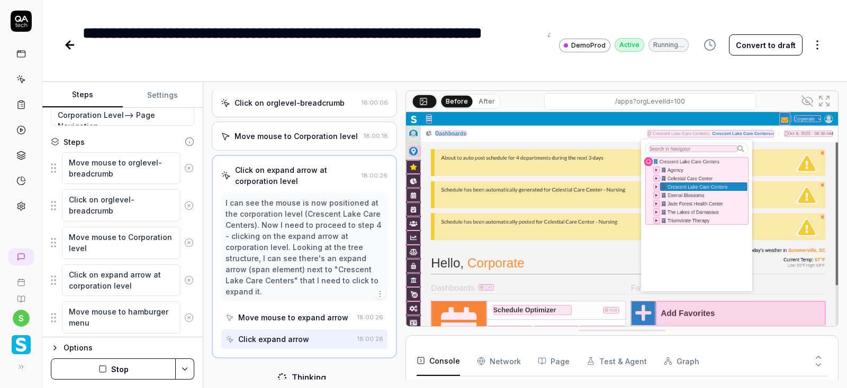 The height and width of the screenshot is (388, 847). Describe the element at coordinates (304, 339) in the screenshot. I see `button: Click expand arrow18:00:28` at that location.